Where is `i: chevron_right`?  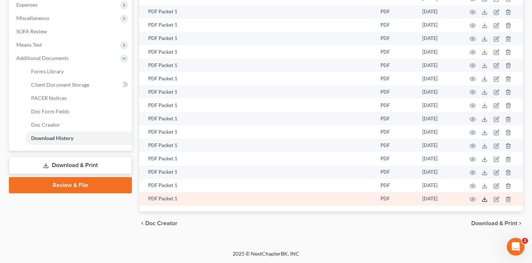
i: chevron_right is located at coordinates (521, 224).